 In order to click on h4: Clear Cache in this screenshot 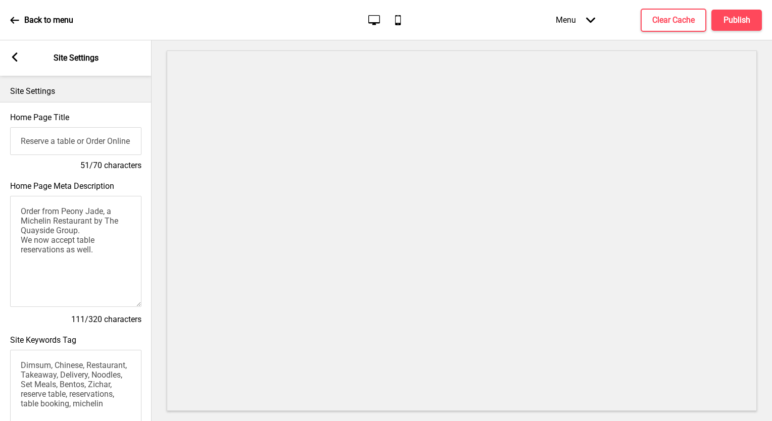, I will do `click(673, 20)`.